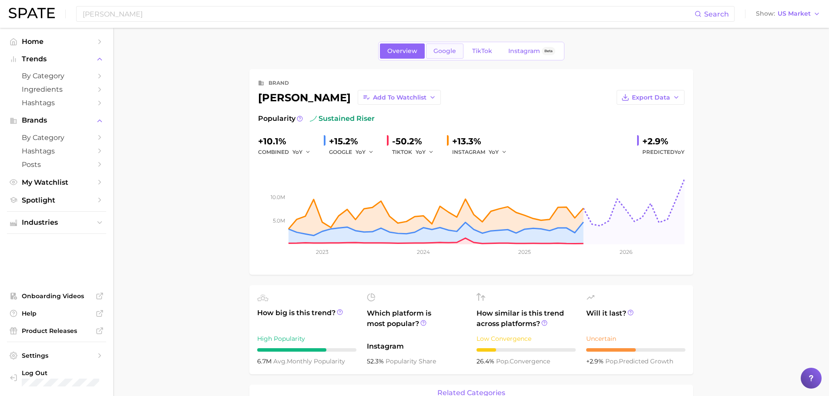 Image resolution: width=829 pixels, height=396 pixels. Describe the element at coordinates (532, 51) in the screenshot. I see `a: InstagramBeta` at that location.